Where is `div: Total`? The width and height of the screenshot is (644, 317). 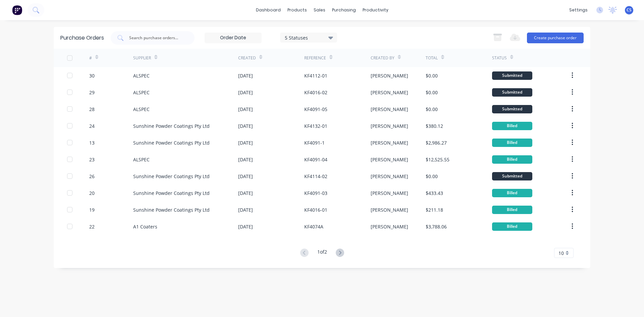
div: Total is located at coordinates (432, 58).